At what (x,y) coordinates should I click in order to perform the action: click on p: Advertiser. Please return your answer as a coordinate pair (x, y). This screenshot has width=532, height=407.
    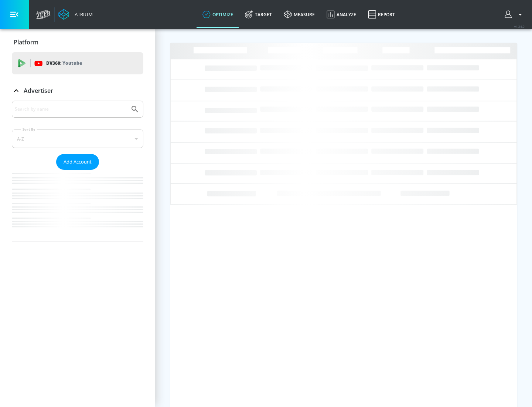
    Looking at the image, I should click on (39, 91).